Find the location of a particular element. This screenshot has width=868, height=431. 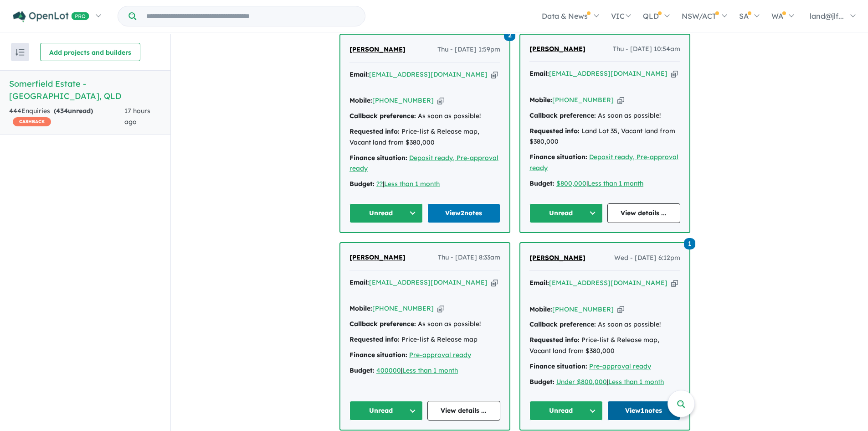

button: Add projects and builders is located at coordinates (90, 52).